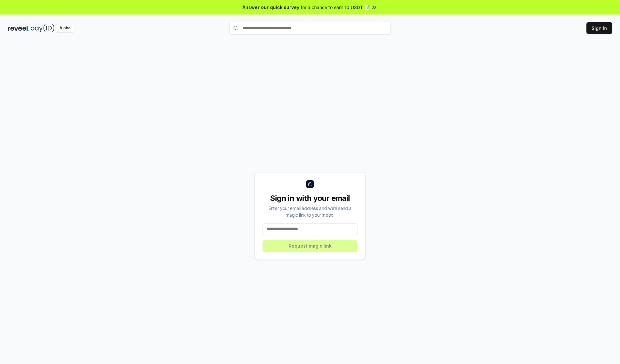 The image size is (620, 364). What do you see at coordinates (310, 184) in the screenshot?
I see `img: logo_small` at bounding box center [310, 184].